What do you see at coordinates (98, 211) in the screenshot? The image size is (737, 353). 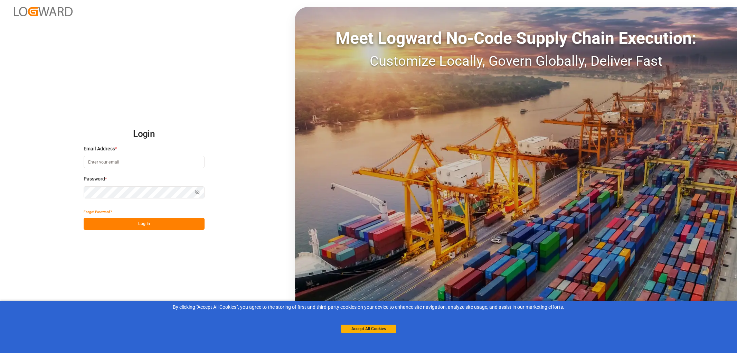 I see `button: Forgot Password?` at bounding box center [98, 211].